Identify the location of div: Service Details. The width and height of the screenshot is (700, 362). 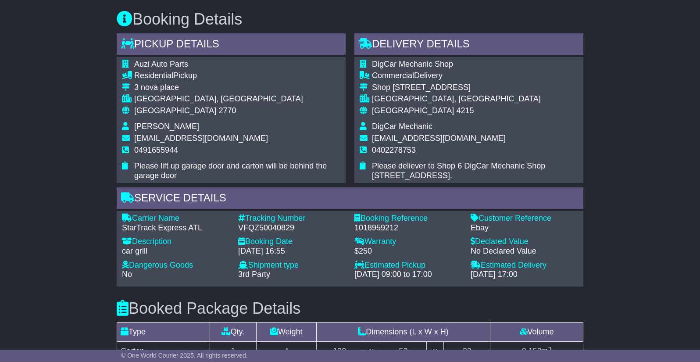
(350, 199).